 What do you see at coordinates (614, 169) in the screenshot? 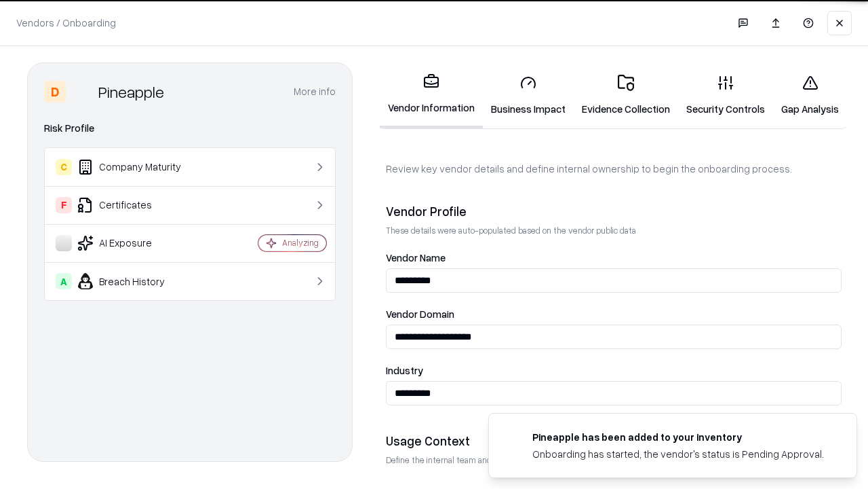
I see `p: Review key vendor details and define internal ownership to begin the onboarding process.` at bounding box center [614, 169].